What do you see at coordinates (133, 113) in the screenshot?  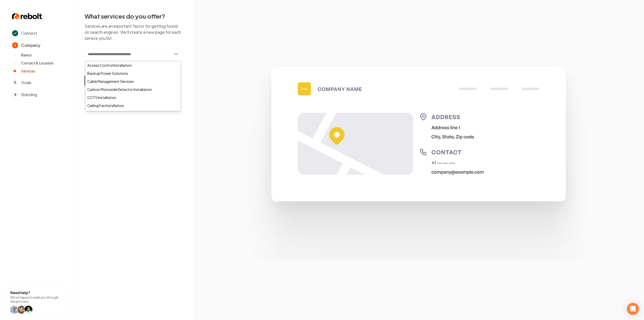 I see `div: Circuit Breaker Repair` at bounding box center [133, 113].